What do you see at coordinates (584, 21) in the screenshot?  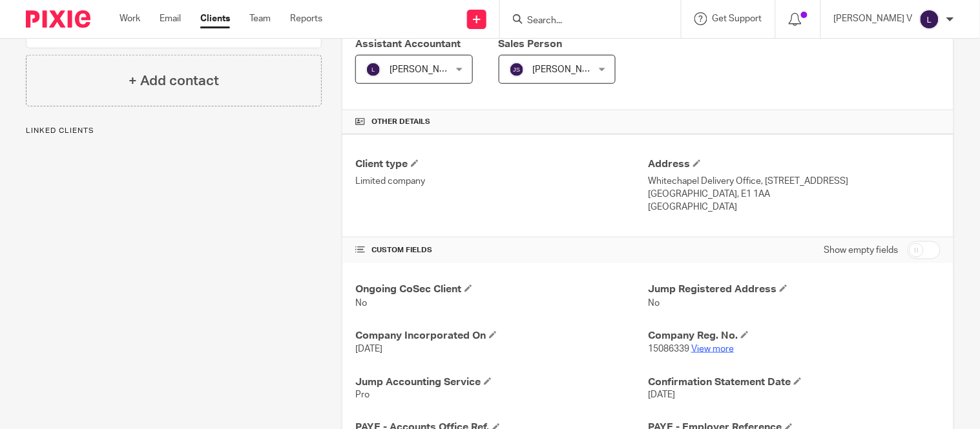 I see `input: Search` at bounding box center [584, 21].